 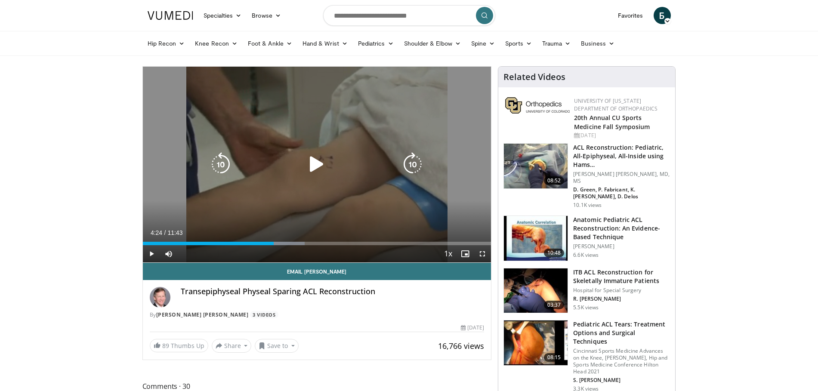 I want to click on a: Specialties, so click(x=222, y=15).